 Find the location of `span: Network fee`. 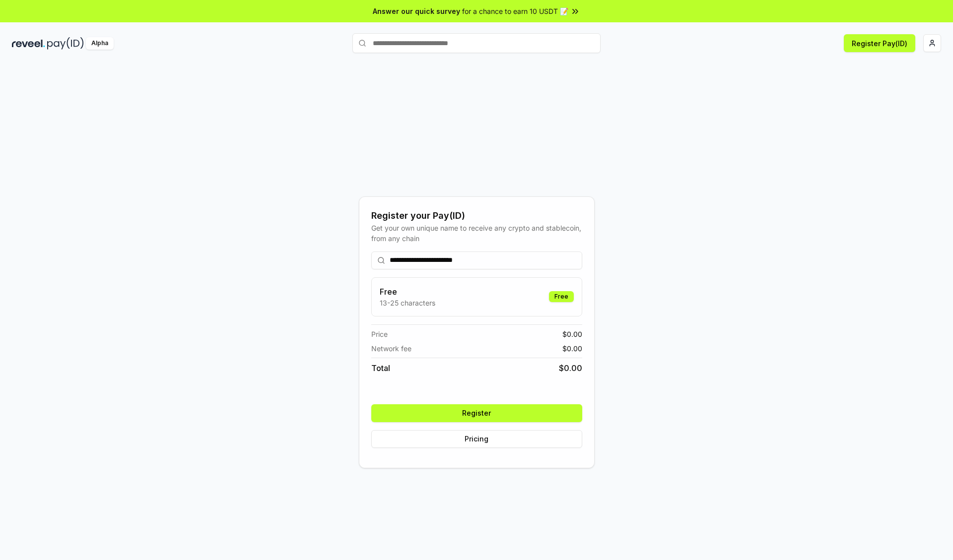

span: Network fee is located at coordinates (391, 348).